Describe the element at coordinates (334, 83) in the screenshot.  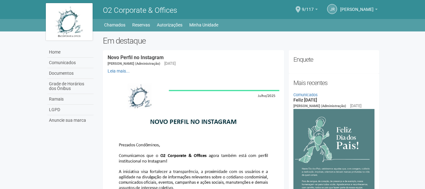
I see `h2: Mais recentes` at that location.